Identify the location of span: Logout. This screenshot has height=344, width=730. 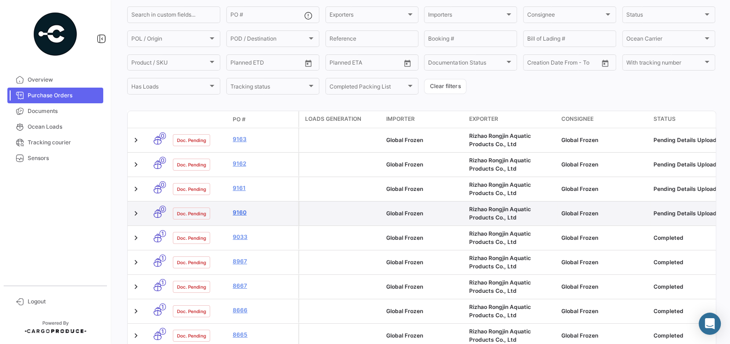
(64, 301).